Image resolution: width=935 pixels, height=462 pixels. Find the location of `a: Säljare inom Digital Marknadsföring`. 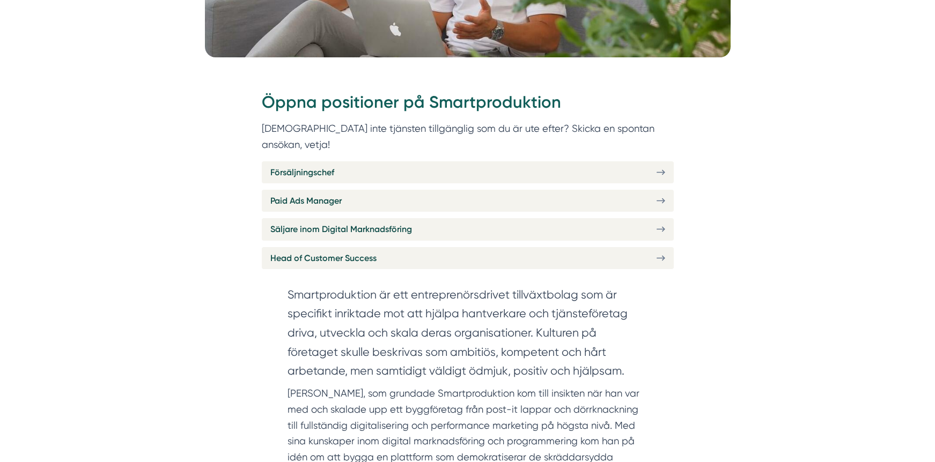

a: Säljare inom Digital Marknadsföring is located at coordinates (468, 229).